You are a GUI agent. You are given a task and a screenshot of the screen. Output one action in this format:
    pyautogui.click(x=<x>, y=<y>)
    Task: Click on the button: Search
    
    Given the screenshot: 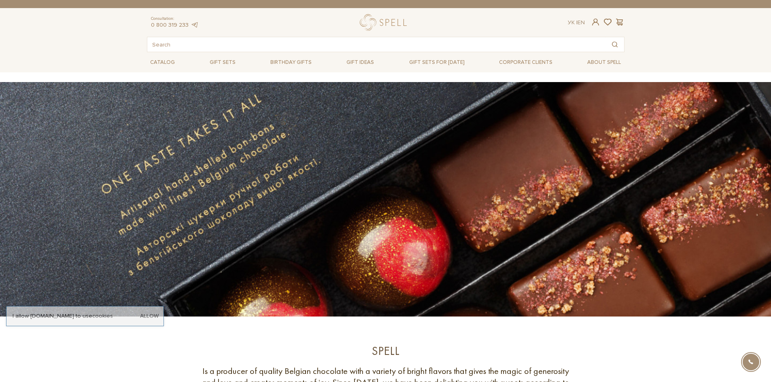 What is the action you would take?
    pyautogui.click(x=615, y=45)
    